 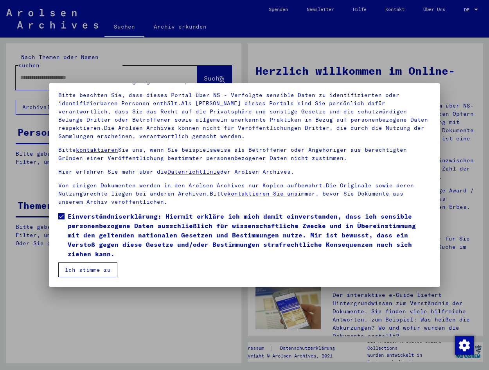 What do you see at coordinates (88, 270) in the screenshot?
I see `button: Ich stimme zu` at bounding box center [88, 270].